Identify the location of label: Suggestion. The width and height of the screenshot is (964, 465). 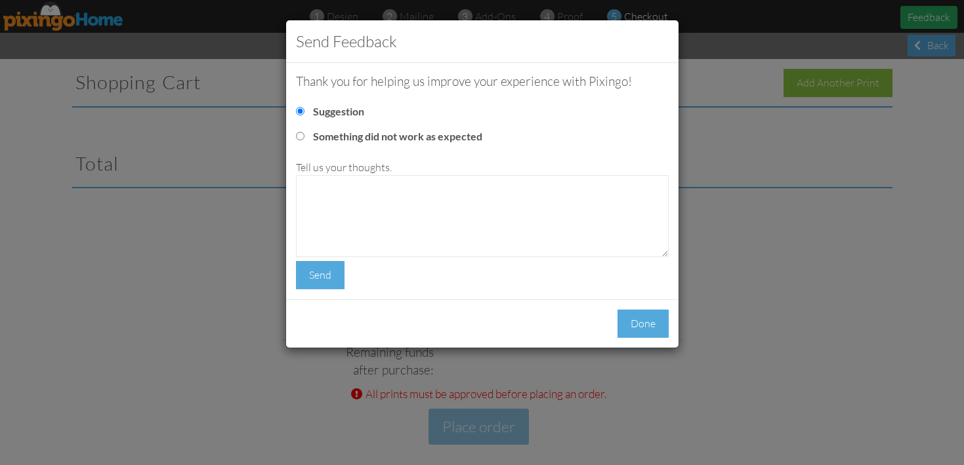
(338, 112).